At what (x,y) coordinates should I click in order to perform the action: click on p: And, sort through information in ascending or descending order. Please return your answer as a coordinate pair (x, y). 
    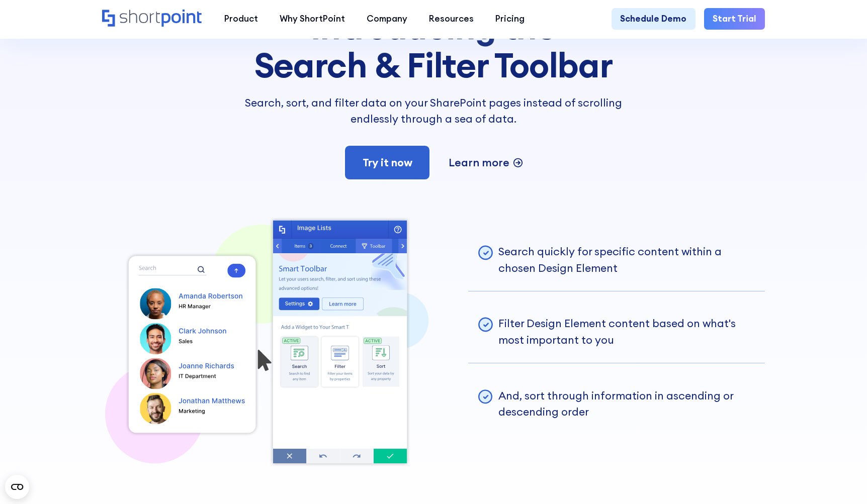
    Looking at the image, I should click on (627, 403).